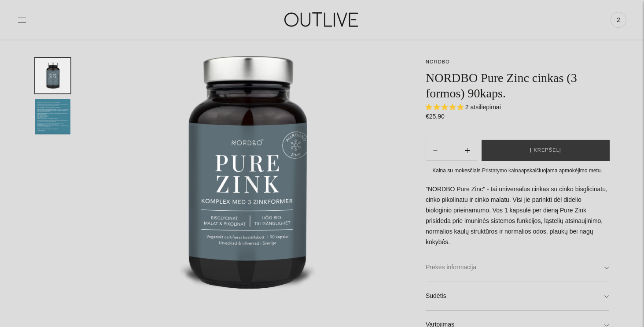  What do you see at coordinates (451, 150) in the screenshot?
I see `input: Product quantity` at bounding box center [451, 150].